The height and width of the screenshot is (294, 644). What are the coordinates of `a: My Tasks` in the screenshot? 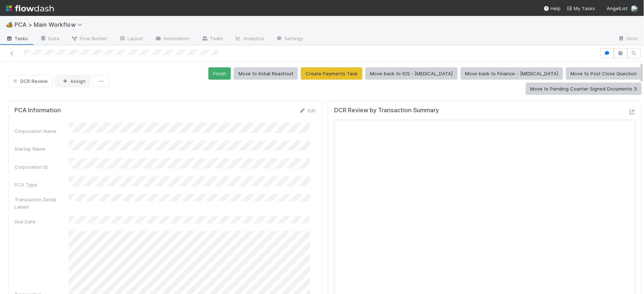 It's located at (581, 8).